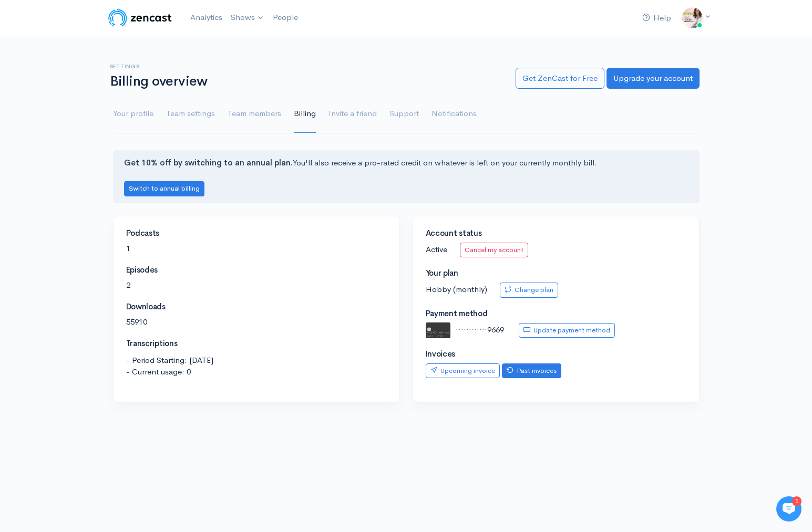 This screenshot has height=532, width=812. I want to click on h4: Your plan, so click(556, 274).